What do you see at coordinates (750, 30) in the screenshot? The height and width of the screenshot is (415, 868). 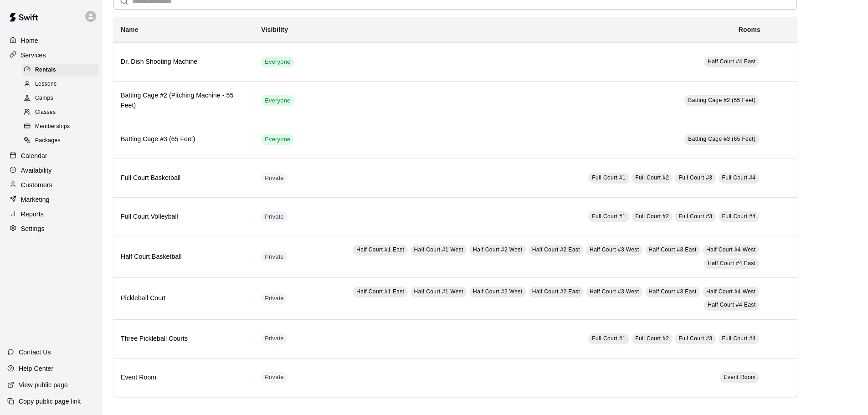 I see `b: Rooms` at bounding box center [750, 30].